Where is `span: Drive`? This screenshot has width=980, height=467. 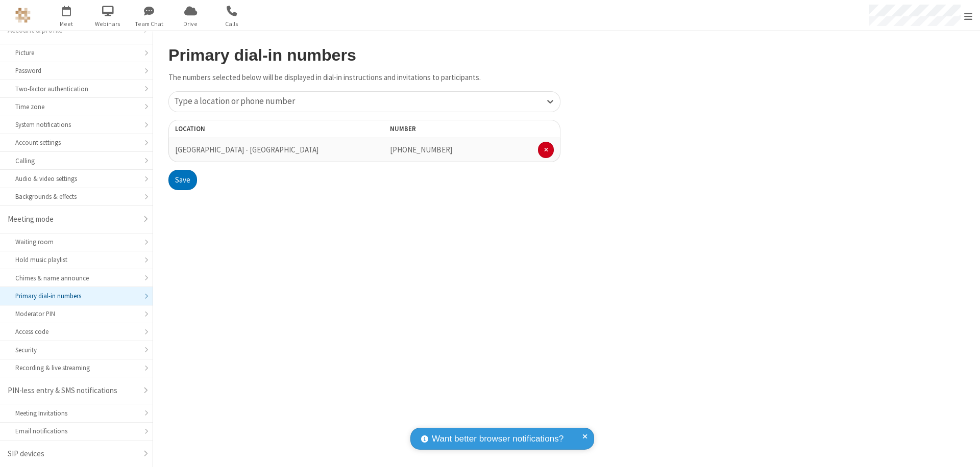
span: Drive is located at coordinates (191, 24).